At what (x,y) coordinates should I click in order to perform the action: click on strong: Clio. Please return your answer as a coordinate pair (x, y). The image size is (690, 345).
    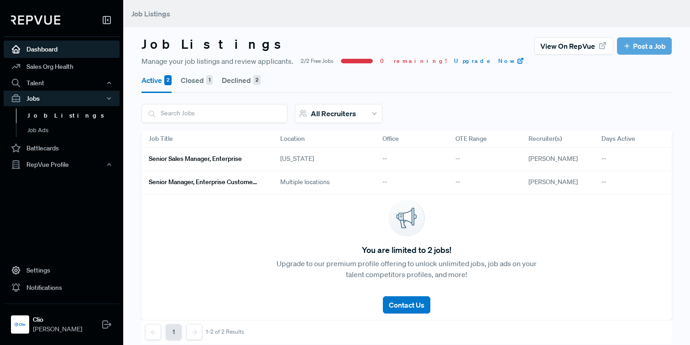
    Looking at the image, I should click on (57, 320).